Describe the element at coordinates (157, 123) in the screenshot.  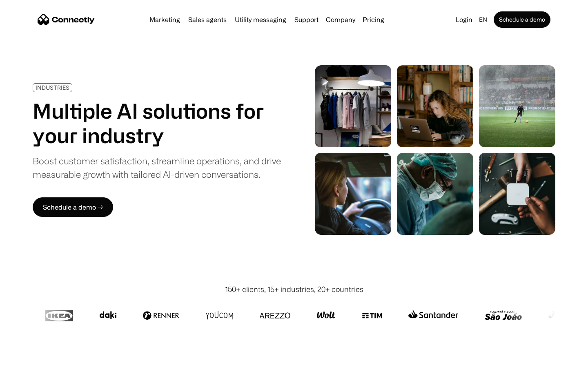
I see `h1: Multiple AI solutions for your industry` at that location.